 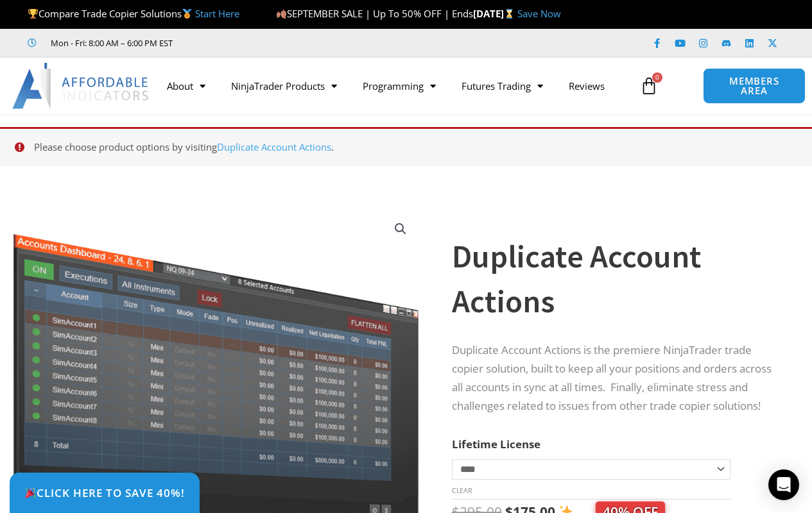 I want to click on span: 0, so click(x=657, y=77).